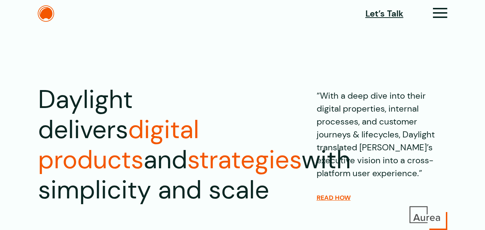  I want to click on h1: Daylight delivers and with simplicity and scale, so click(154, 145).